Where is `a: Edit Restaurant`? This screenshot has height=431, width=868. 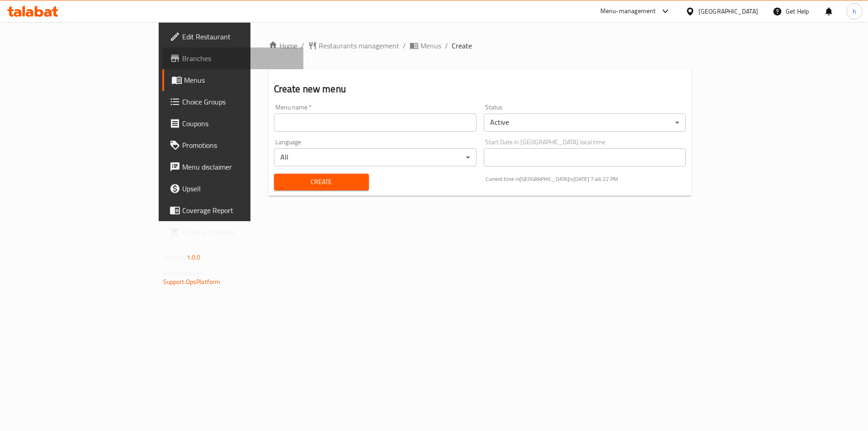
a: Edit Restaurant is located at coordinates (233, 36).